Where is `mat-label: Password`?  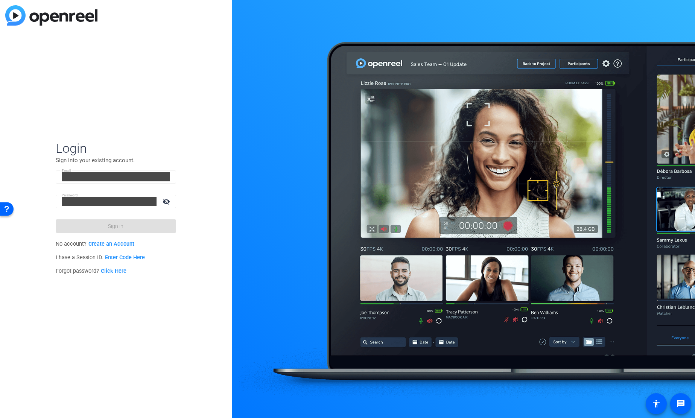 mat-label: Password is located at coordinates (70, 195).